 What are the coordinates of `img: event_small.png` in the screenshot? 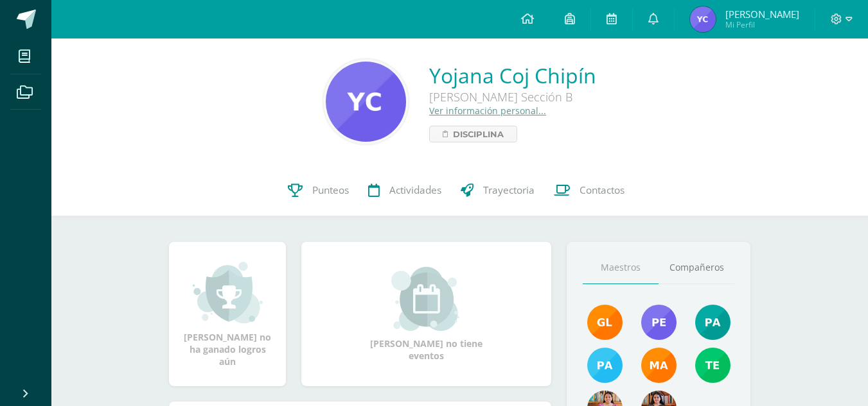 It's located at (426, 299).